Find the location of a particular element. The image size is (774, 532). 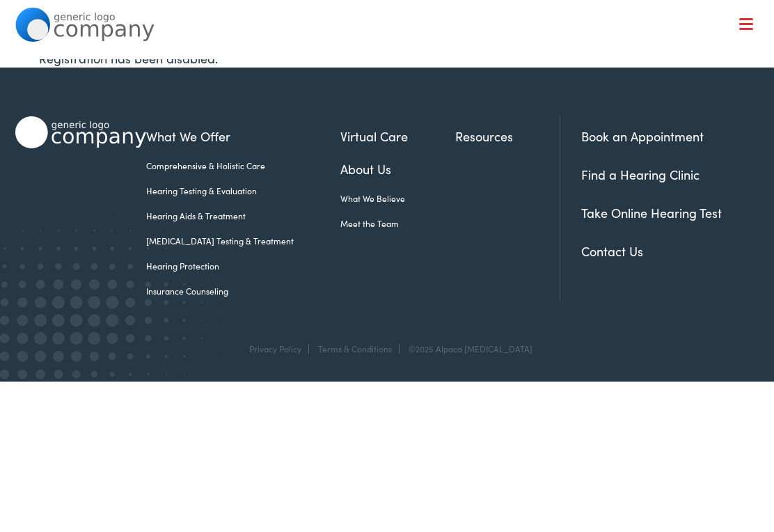

a: Take Online Hearing Test is located at coordinates (651, 212).